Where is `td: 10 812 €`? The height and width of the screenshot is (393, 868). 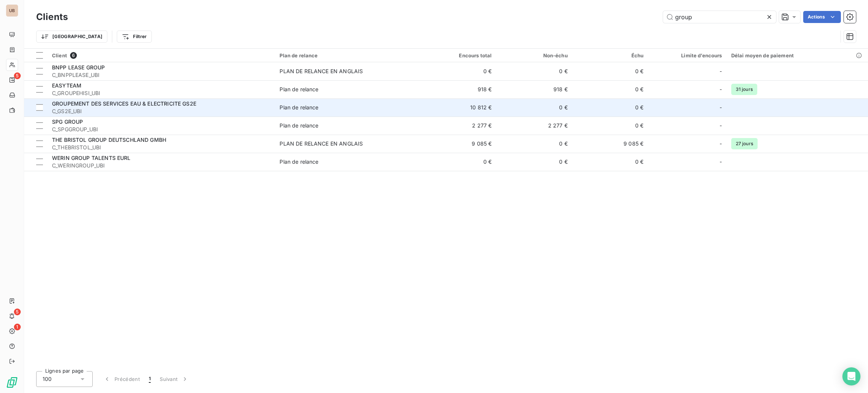 td: 10 812 € is located at coordinates (458, 107).